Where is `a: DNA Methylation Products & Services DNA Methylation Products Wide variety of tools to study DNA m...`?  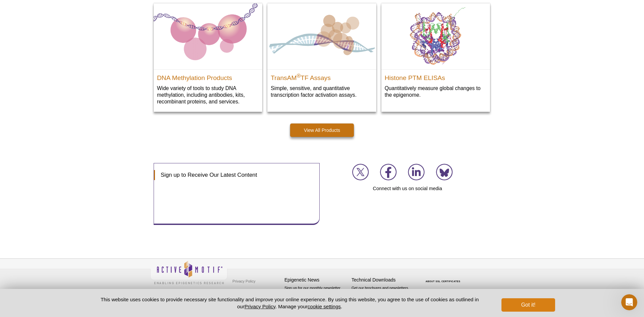
a: DNA Methylation Products & Services DNA Methylation Products Wide variety of tools to study DNA m... is located at coordinates (208, 57).